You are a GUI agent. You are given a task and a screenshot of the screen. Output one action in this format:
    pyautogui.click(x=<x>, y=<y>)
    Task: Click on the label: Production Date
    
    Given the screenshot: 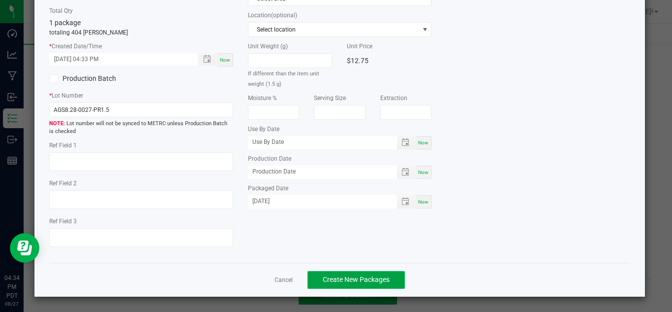 What is the action you would take?
    pyautogui.click(x=340, y=159)
    